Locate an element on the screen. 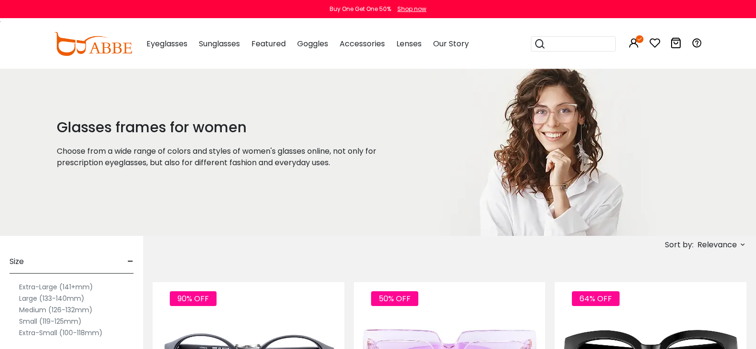 The width and height of the screenshot is (756, 349). span: Relevance is located at coordinates (717, 245).